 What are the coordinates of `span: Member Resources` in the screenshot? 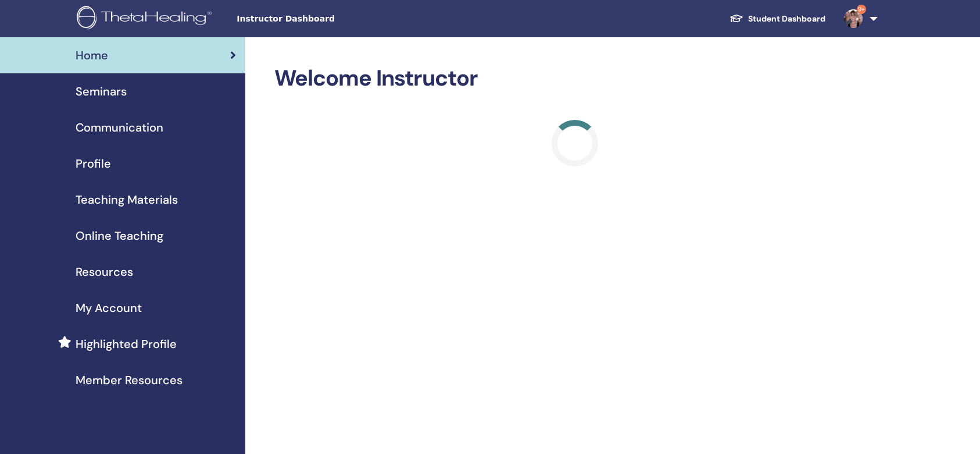 It's located at (129, 379).